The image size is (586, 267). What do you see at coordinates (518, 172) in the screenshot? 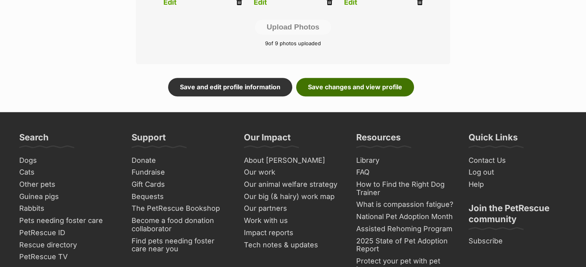
I see `a: Log out` at bounding box center [518, 172].